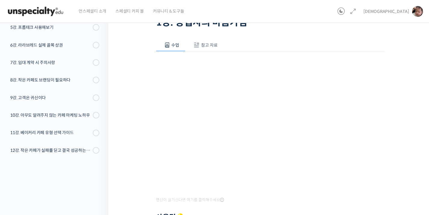  I want to click on a: 설정, so click(97, 173).